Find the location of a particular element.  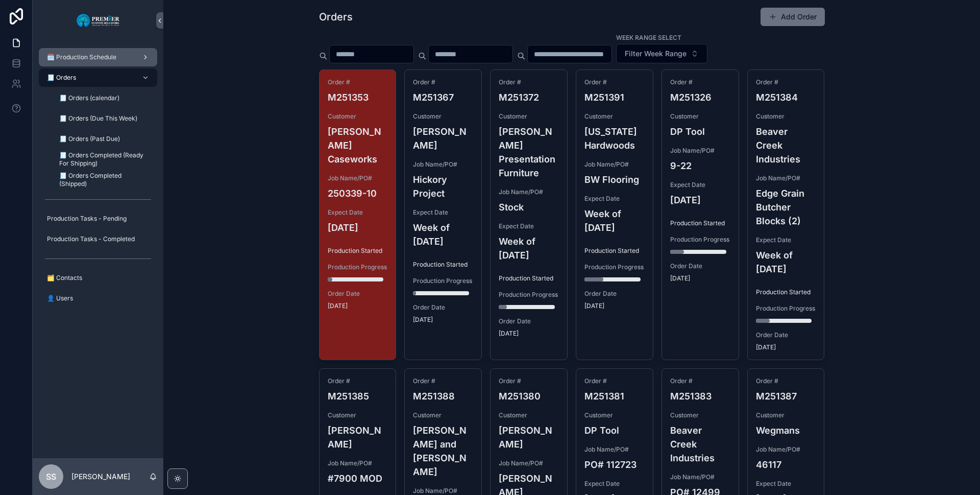

h4: Stock is located at coordinates (529, 207).